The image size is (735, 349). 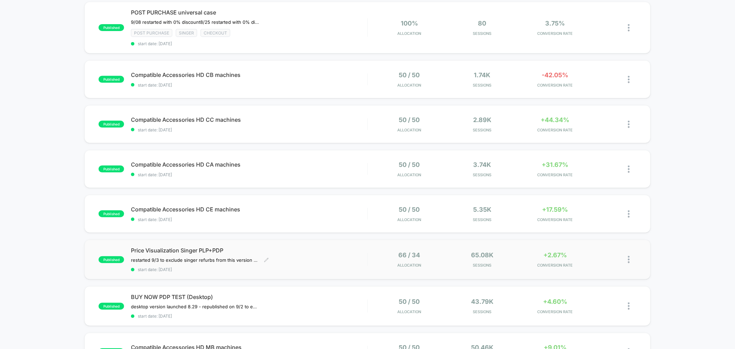 I want to click on span: Compatible Accessories HD CA machines, so click(x=249, y=164).